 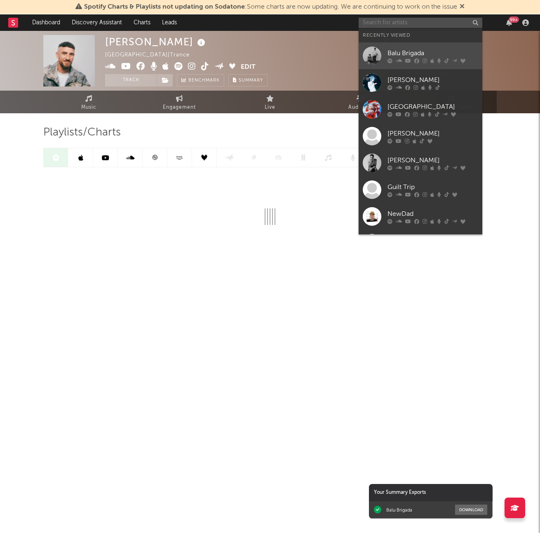 I want to click on a: NewDad, so click(x=420, y=216).